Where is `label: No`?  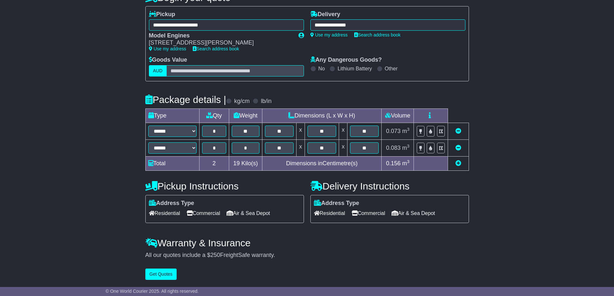 label: No is located at coordinates (322, 68).